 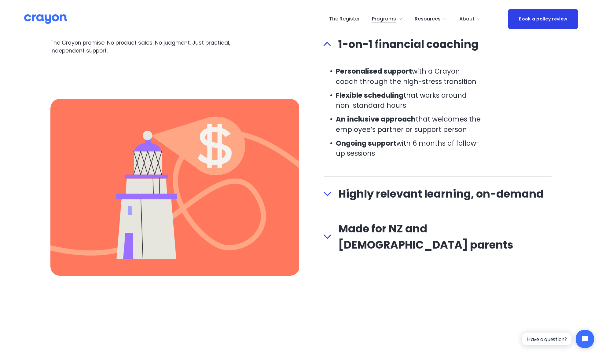 I want to click on p: that welcomes the employee’s partner or support person, so click(x=409, y=124).